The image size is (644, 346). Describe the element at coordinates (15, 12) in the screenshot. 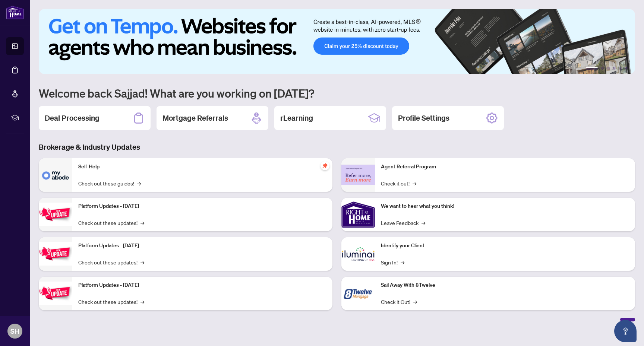

I see `img: logo` at that location.